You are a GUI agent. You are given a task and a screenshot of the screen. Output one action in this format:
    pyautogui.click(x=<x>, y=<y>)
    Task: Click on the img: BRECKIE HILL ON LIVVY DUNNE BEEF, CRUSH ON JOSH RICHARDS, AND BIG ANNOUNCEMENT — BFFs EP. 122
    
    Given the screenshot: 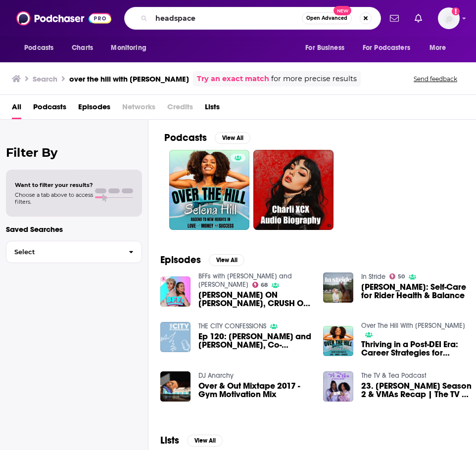 What is the action you would take?
    pyautogui.click(x=175, y=291)
    